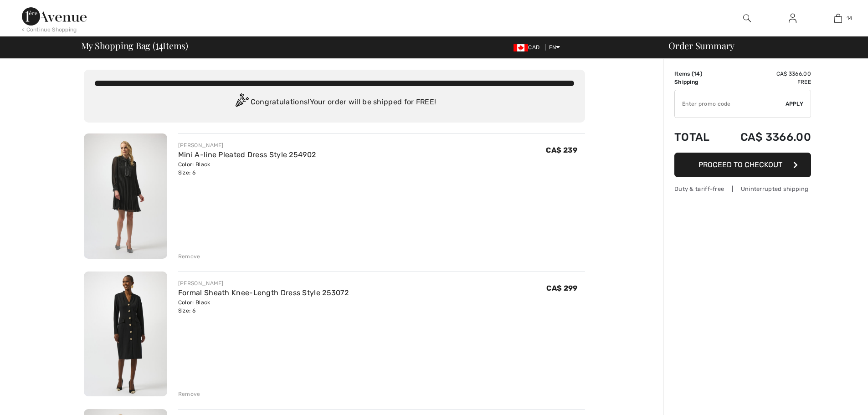 The height and width of the screenshot is (415, 868). What do you see at coordinates (697, 74) in the screenshot?
I see `td: Items ( )` at bounding box center [697, 74].